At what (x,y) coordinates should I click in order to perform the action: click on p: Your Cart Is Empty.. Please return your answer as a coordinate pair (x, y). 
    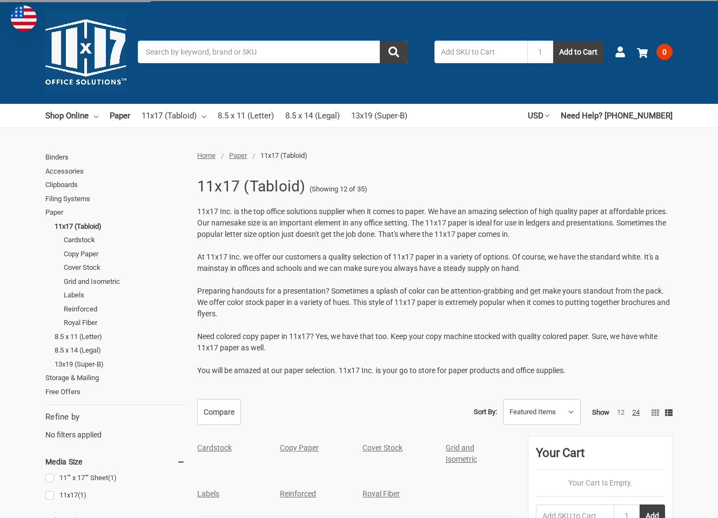
    Looking at the image, I should click on (601, 483).